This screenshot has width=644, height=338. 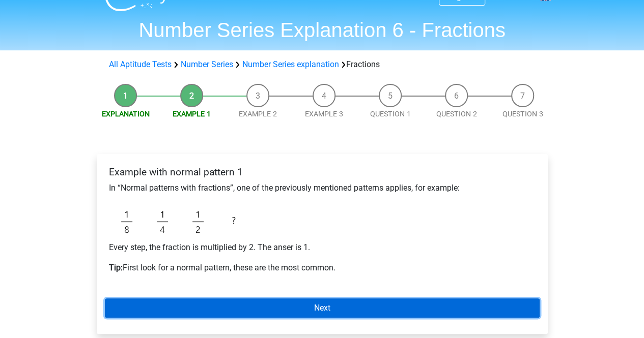 I want to click on a: Example 3, so click(x=324, y=114).